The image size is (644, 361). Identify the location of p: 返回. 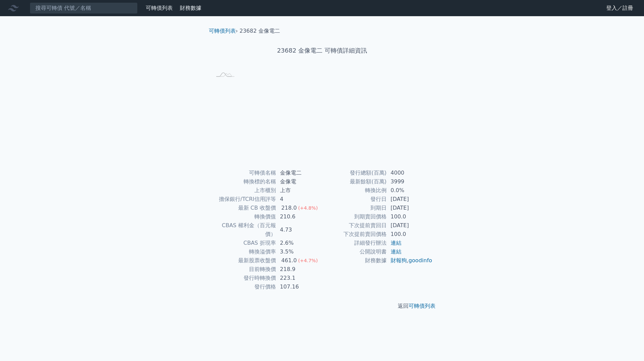
(322, 306).